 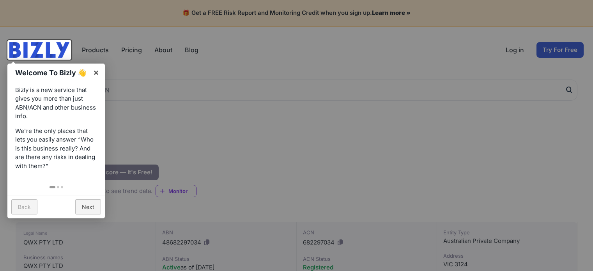 What do you see at coordinates (88, 207) in the screenshot?
I see `a: Next` at bounding box center [88, 207].